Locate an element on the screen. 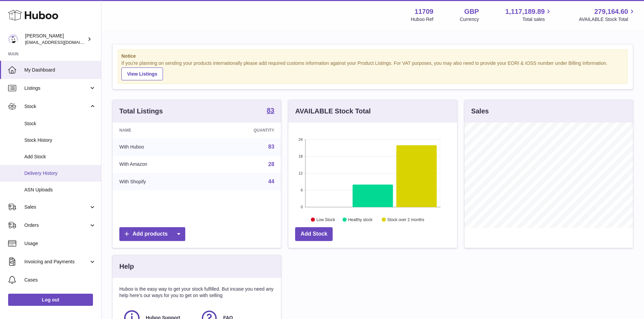 This screenshot has height=319, width=644. span: AVAILABLE Stock Total is located at coordinates (607, 19).